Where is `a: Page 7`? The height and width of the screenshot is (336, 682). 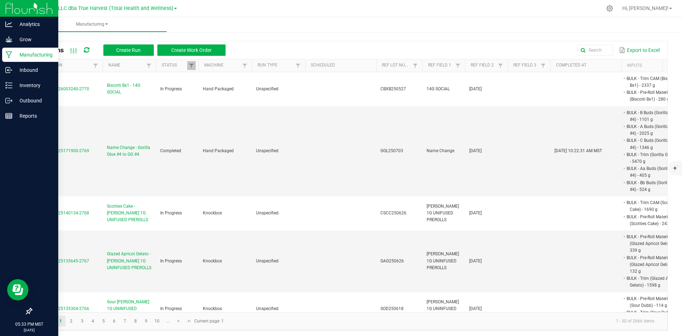 a: Page 7 is located at coordinates (125, 321).